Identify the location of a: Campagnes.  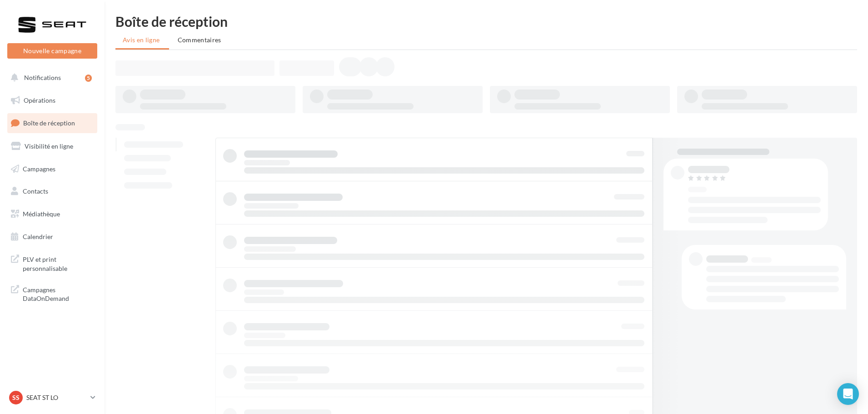
(52, 169).